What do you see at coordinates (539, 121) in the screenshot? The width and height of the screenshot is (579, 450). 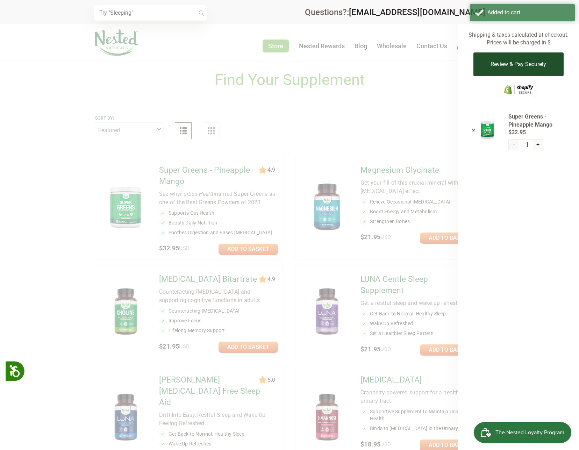 I see `span: Super Greens - Pineapple Mango` at bounding box center [539, 121].